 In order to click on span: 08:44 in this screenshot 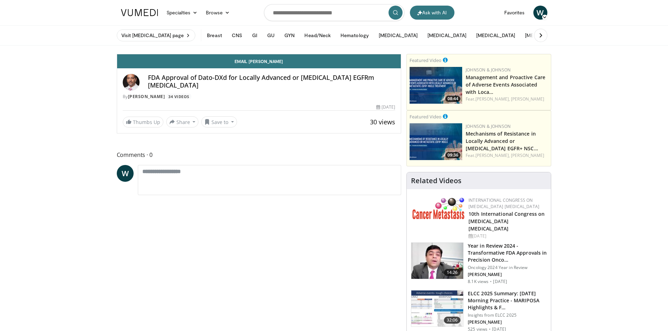, I will do `click(452, 99)`.